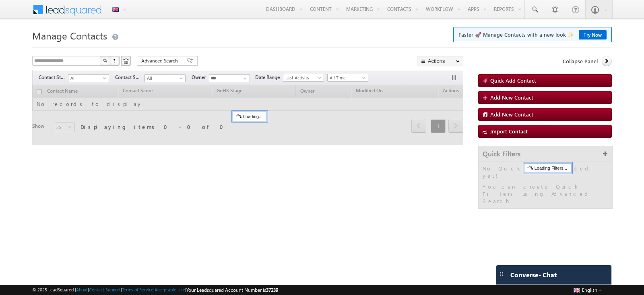  Describe the element at coordinates (130, 77) in the screenshot. I see `span: Contact Source` at that location.